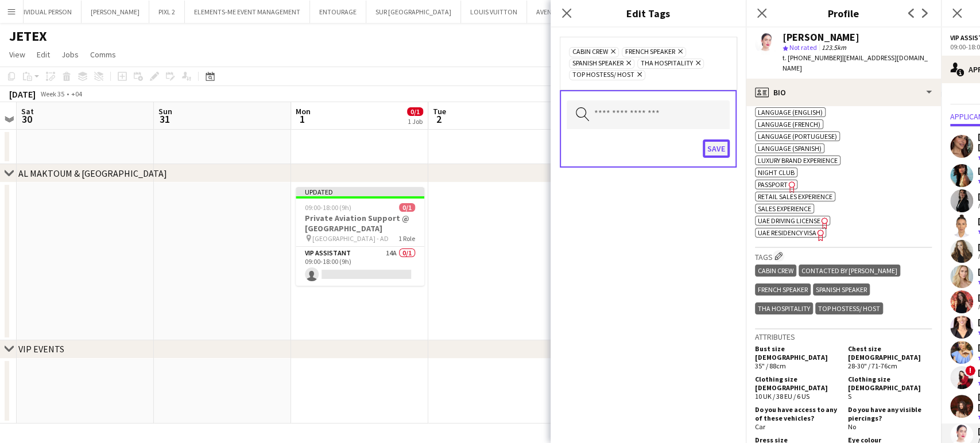 This screenshot has height=443, width=980. I want to click on span: 2, so click(439, 119).